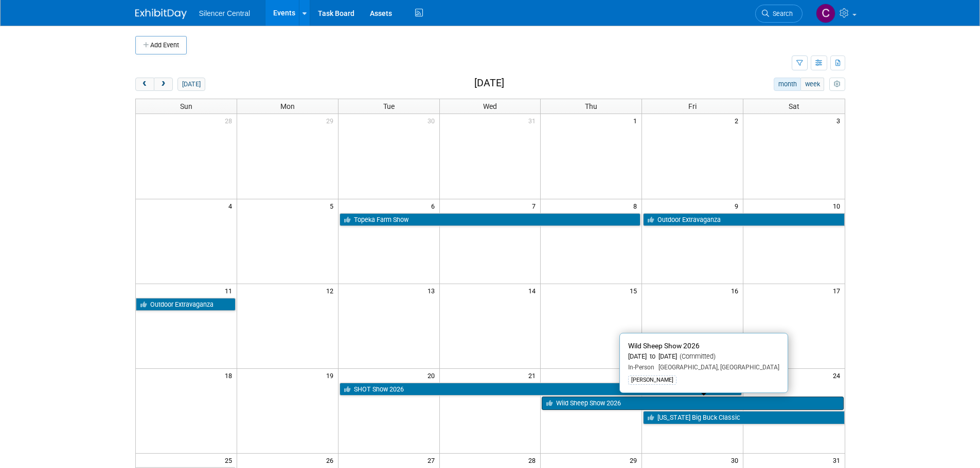  Describe the element at coordinates (433, 290) in the screenshot. I see `span: 13` at that location.